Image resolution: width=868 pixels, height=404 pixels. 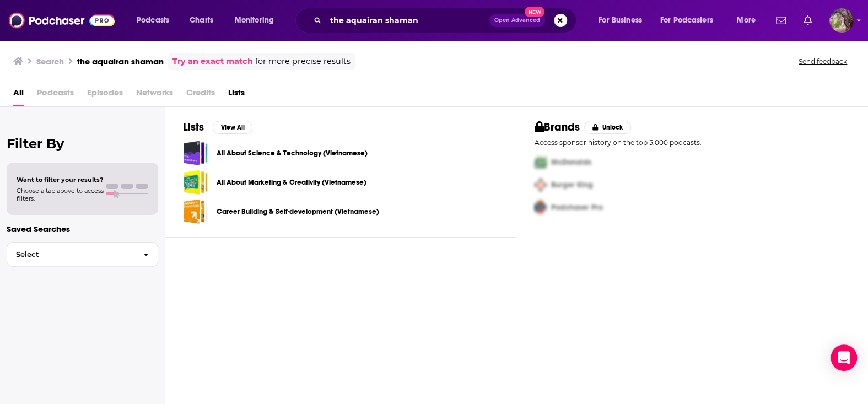 I want to click on span: Lists, so click(x=236, y=95).